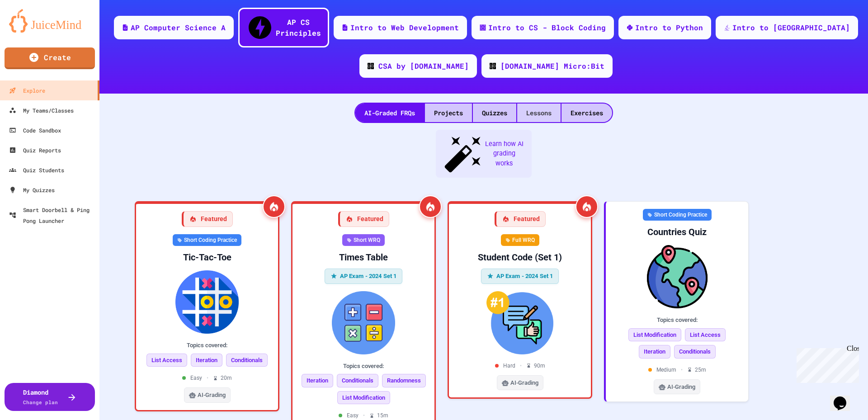 The height and width of the screenshot is (420, 868). I want to click on span: Randomness, so click(403, 381).